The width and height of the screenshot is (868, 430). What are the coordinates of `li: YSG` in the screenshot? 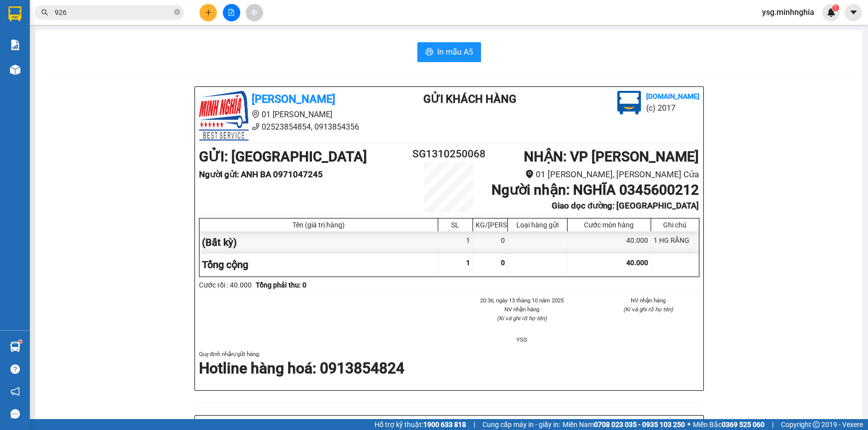 It's located at (522, 340).